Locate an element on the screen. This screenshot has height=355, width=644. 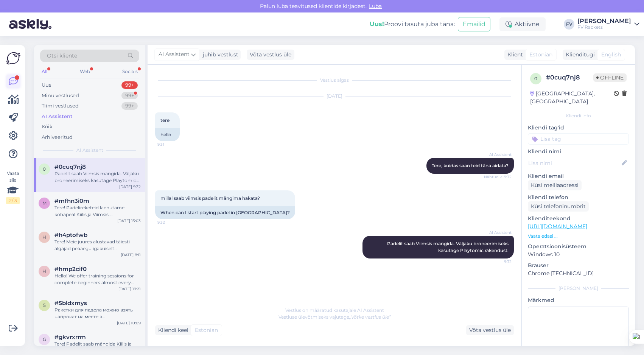
p: Kliendi nimi is located at coordinates (578, 151).